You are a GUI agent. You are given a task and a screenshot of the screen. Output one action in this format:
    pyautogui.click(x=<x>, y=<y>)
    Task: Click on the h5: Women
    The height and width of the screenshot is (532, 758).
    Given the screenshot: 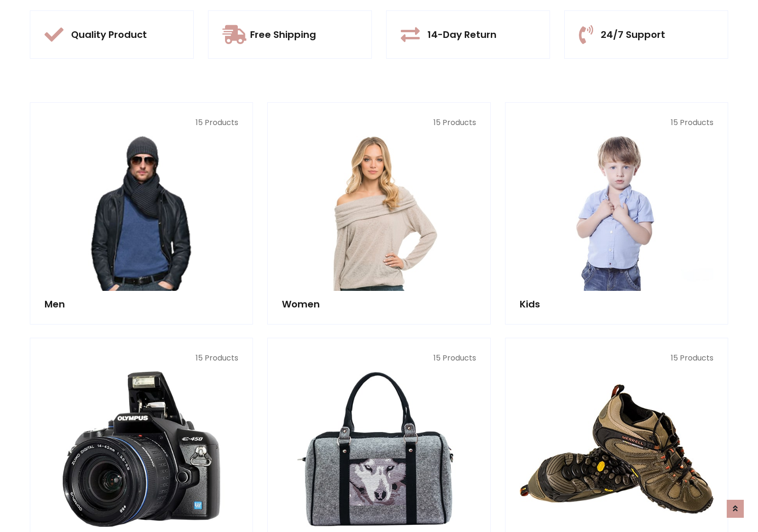 What is the action you would take?
    pyautogui.click(x=378, y=304)
    